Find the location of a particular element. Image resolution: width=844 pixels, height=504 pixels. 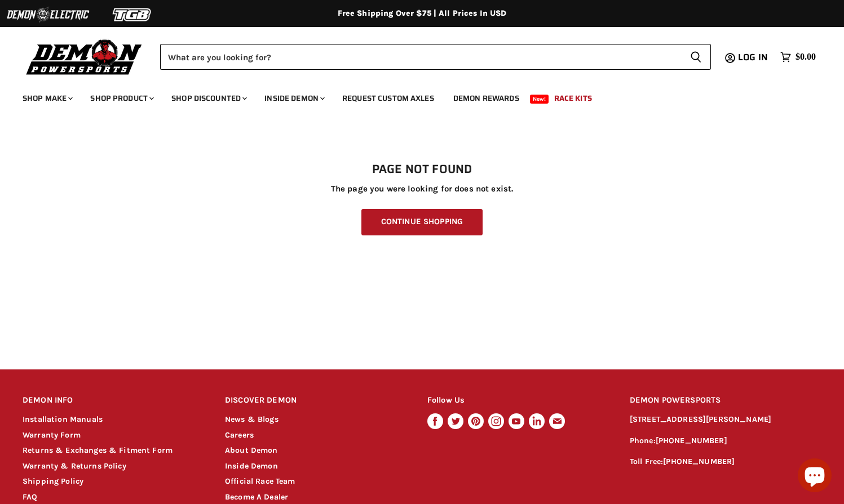

inbox-online-store-chat: Shopify online store chat is located at coordinates (815, 477).